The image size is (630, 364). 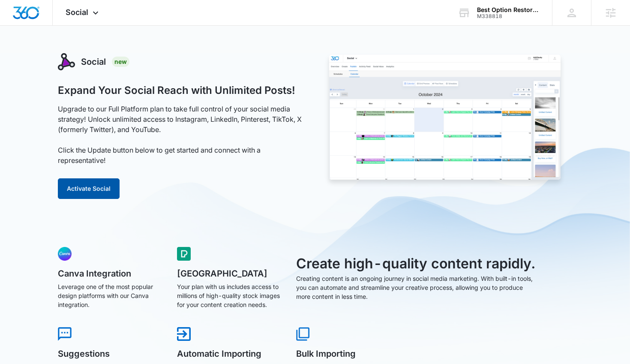 I want to click on h3: Social, so click(x=93, y=62).